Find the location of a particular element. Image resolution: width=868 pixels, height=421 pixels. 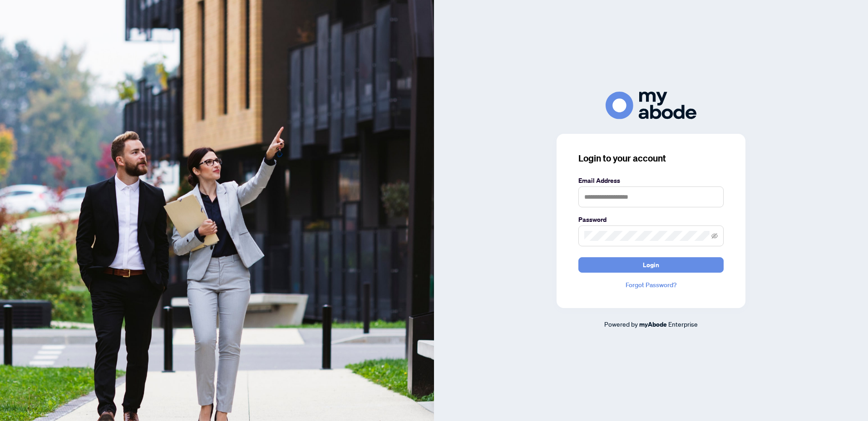

span: Login is located at coordinates (651, 265).